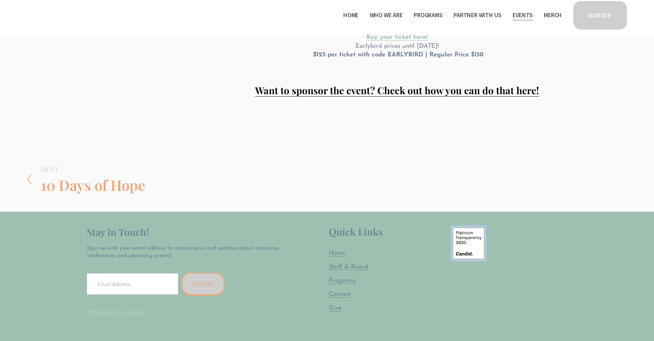  Describe the element at coordinates (356, 231) in the screenshot. I see `span: Quick Links` at that location.